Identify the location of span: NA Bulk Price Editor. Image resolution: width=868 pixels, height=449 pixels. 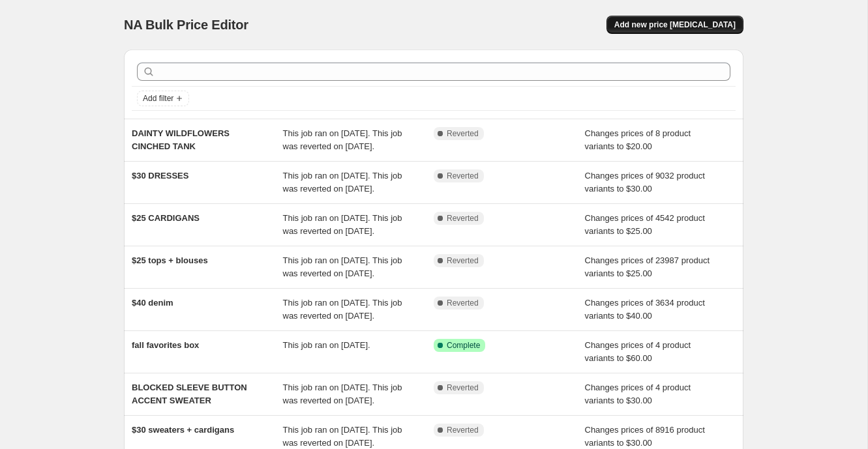
(186, 24).